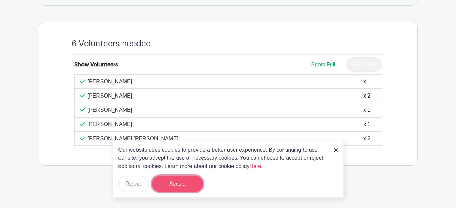 The height and width of the screenshot is (208, 456). Describe the element at coordinates (96, 64) in the screenshot. I see `div: Show Volunteers` at that location.